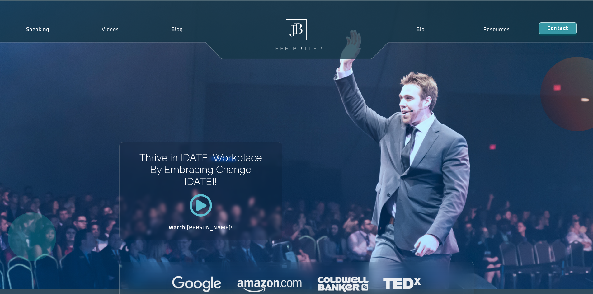 The height and width of the screenshot is (294, 593). Describe the element at coordinates (496, 30) in the screenshot. I see `a: Resources` at that location.